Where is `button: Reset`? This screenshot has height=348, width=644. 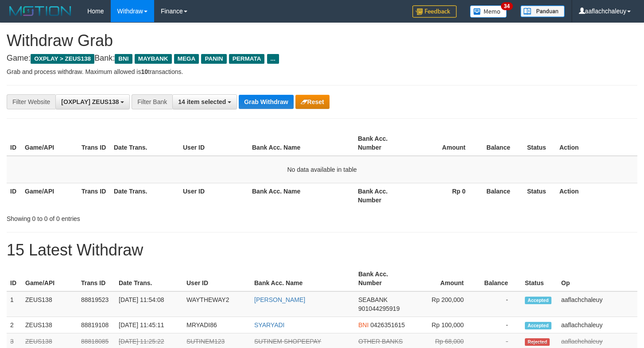 button: Reset is located at coordinates (313, 102).